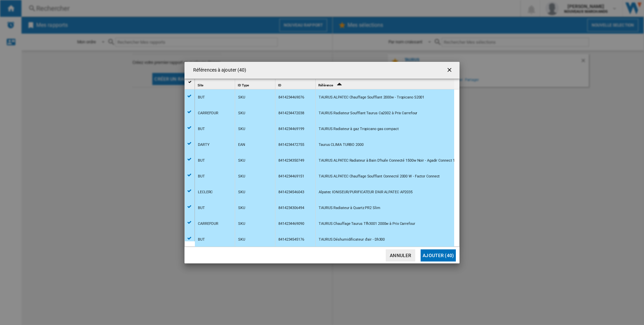  I want to click on div: TAURUS Chauffage Taurus Tfh3001 2000w à Prix Carrefour, so click(367, 224).